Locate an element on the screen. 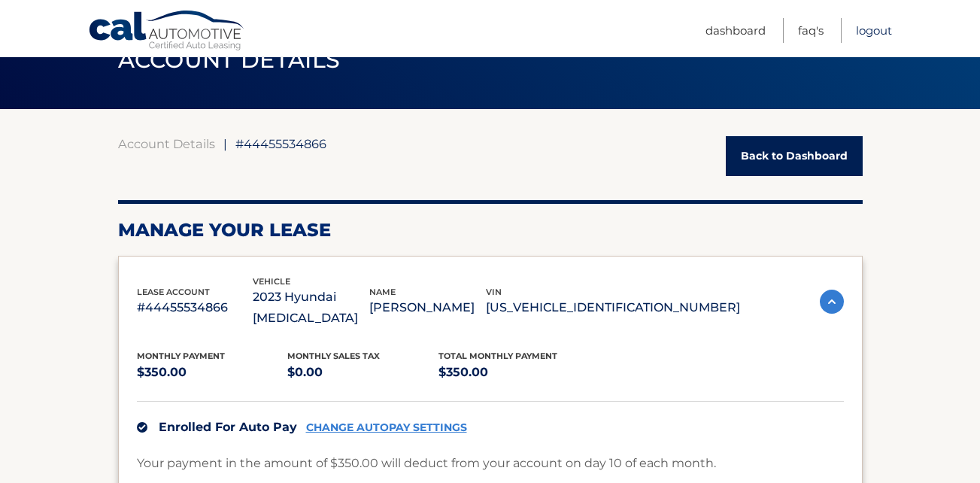 Image resolution: width=980 pixels, height=483 pixels. span: Enrolled For Auto Pay is located at coordinates (228, 427).